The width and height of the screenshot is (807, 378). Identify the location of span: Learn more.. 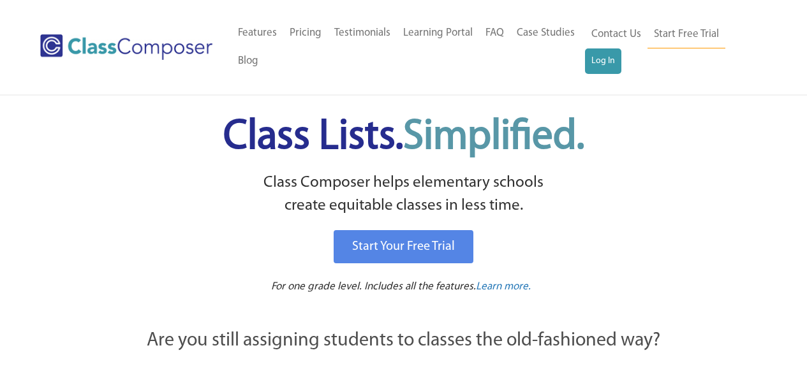
(504, 287).